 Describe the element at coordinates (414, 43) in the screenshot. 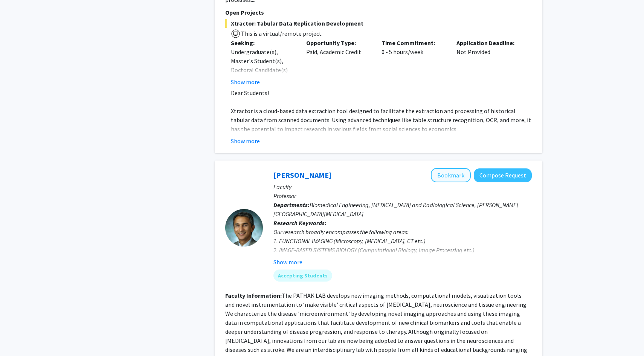

I see `p: Time Commitment:` at that location.